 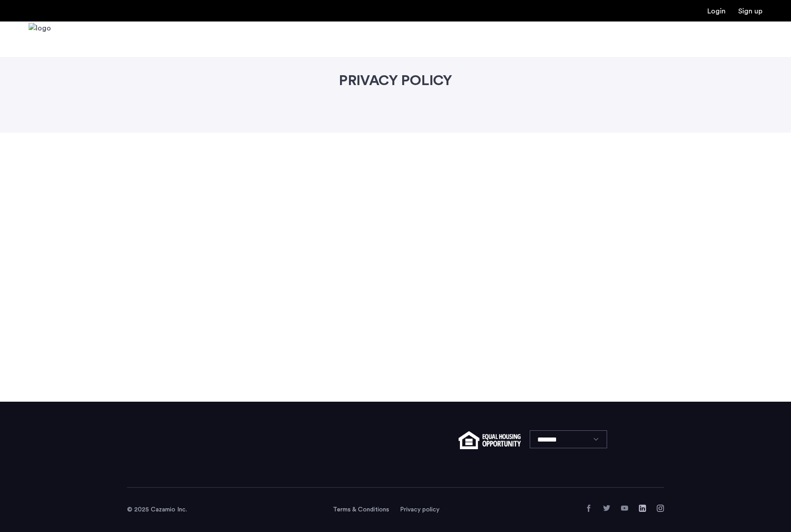 I want to click on a: Facebook, so click(x=589, y=508).